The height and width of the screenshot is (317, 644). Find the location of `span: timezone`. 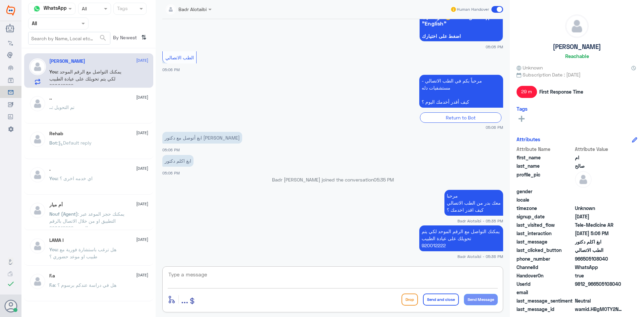

span: timezone is located at coordinates (545, 208).